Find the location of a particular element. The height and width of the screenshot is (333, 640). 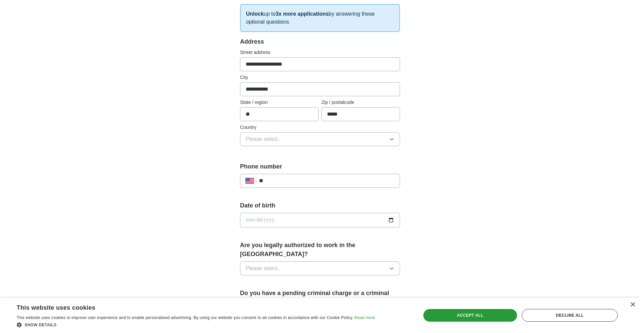

label: Country is located at coordinates (320, 127).